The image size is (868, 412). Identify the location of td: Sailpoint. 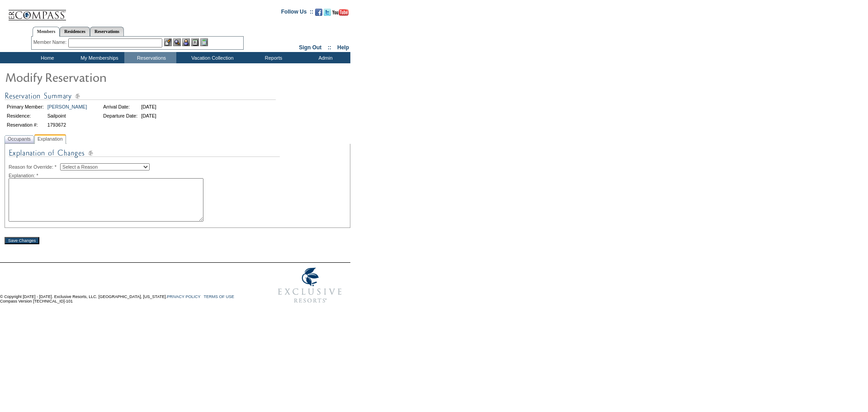
(67, 116).